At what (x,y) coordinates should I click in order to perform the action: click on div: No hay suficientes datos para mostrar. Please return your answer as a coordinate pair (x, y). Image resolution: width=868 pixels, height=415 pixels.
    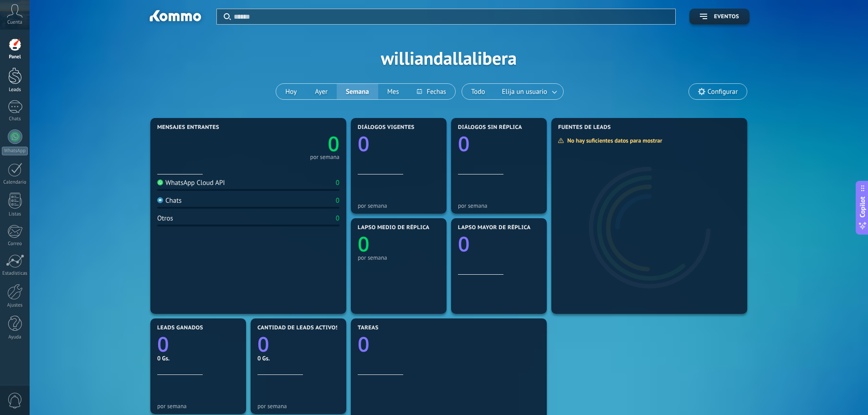
    Looking at the image, I should click on (613, 140).